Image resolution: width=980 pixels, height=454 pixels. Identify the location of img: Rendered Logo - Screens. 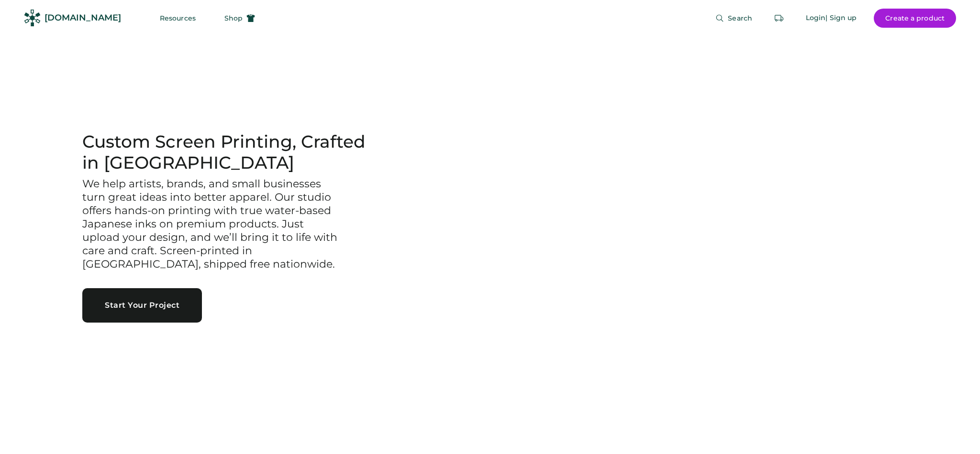
(32, 18).